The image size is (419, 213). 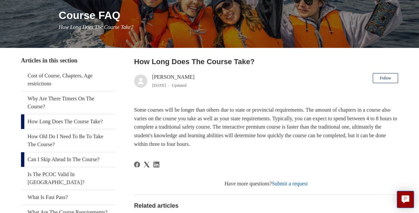 I want to click on div: Live chat, so click(x=405, y=200).